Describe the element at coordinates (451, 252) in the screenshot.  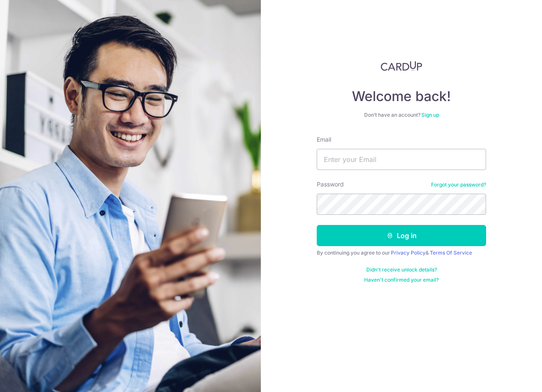
I see `a: Terms Of Service` at that location.